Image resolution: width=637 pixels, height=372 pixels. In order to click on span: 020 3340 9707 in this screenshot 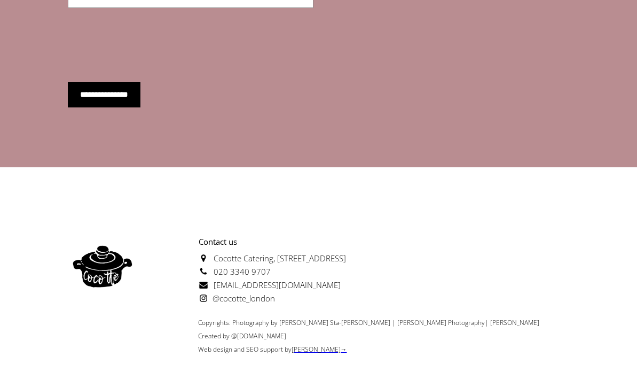, I will do `click(235, 271)`.